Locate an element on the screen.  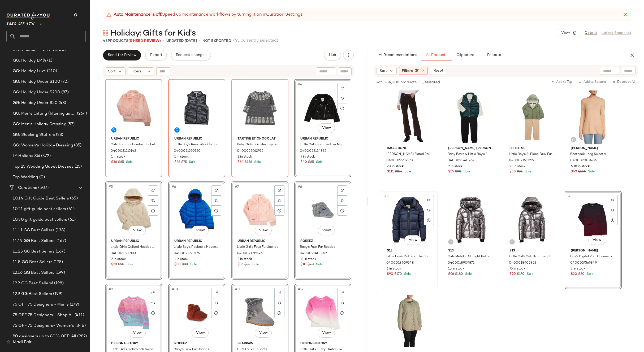
img: 0400021919142_ROSETTE is located at coordinates (134, 108).